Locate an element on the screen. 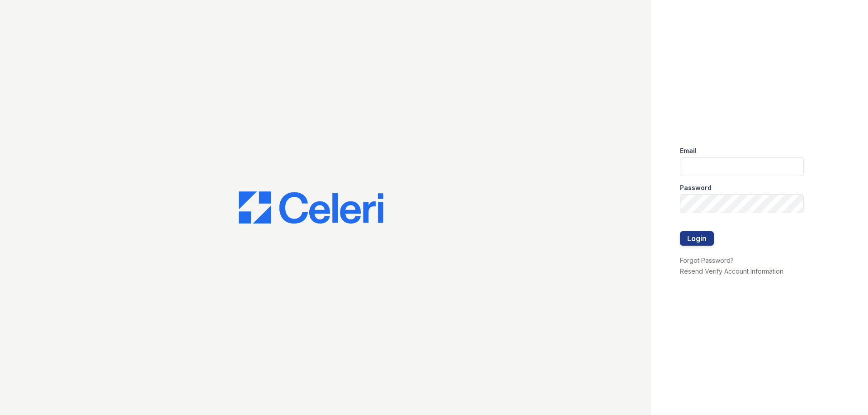 Image resolution: width=868 pixels, height=415 pixels. a: Resend Verify Account Information is located at coordinates (731, 271).